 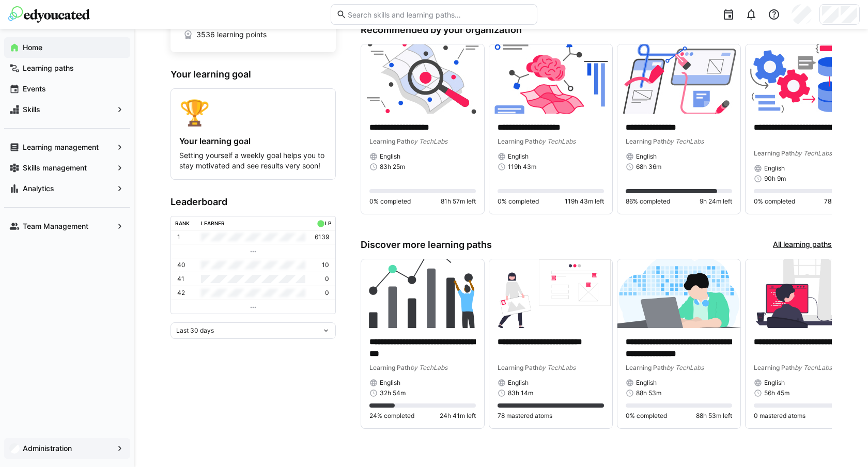 I want to click on p: 41, so click(x=181, y=279).